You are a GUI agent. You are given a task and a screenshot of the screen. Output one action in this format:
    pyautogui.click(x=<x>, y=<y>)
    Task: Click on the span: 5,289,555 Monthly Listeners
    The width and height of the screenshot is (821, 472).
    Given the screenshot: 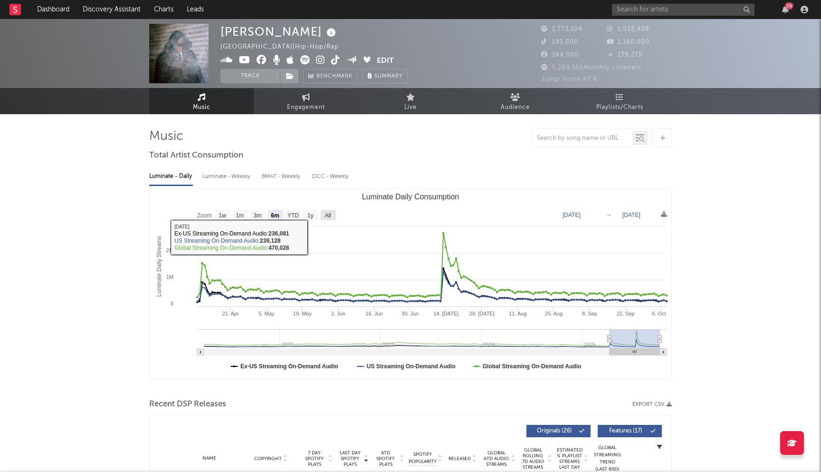 What is the action you would take?
    pyautogui.click(x=591, y=68)
    